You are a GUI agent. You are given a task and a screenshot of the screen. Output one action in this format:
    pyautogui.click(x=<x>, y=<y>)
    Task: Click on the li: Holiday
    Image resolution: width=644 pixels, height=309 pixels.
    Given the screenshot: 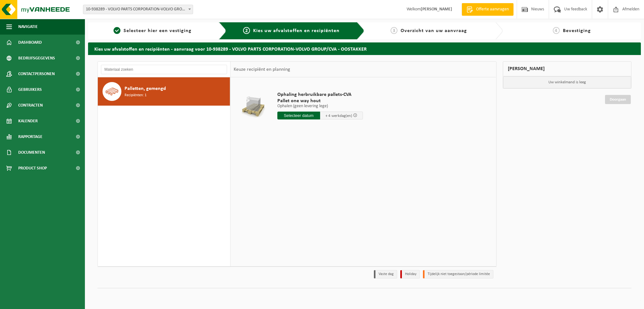 What is the action you would take?
    pyautogui.click(x=410, y=274)
    